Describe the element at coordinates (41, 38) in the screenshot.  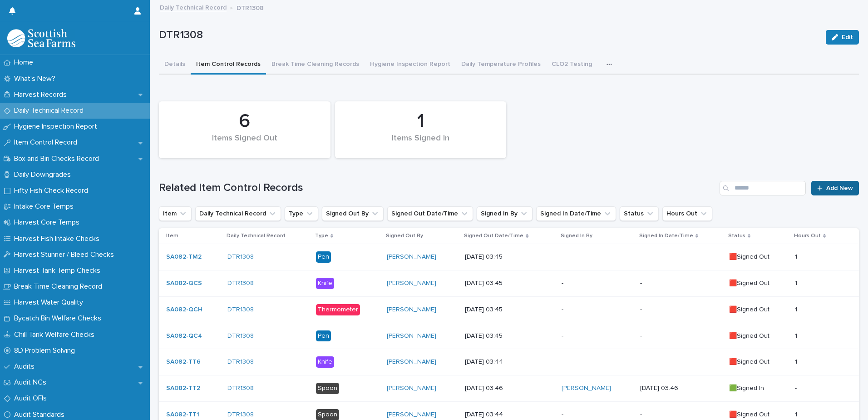
I see `img: mMrefqRFQpe26GRNOUkG` at that location.